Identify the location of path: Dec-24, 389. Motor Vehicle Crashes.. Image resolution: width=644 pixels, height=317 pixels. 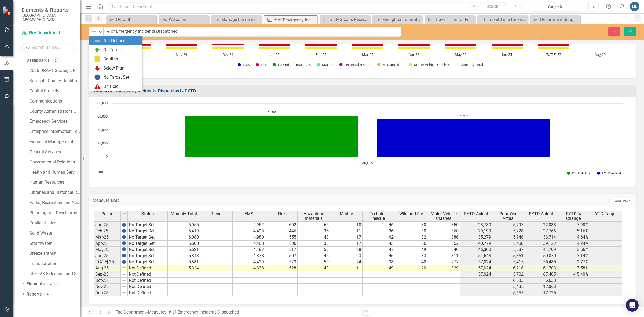
(228, 48).